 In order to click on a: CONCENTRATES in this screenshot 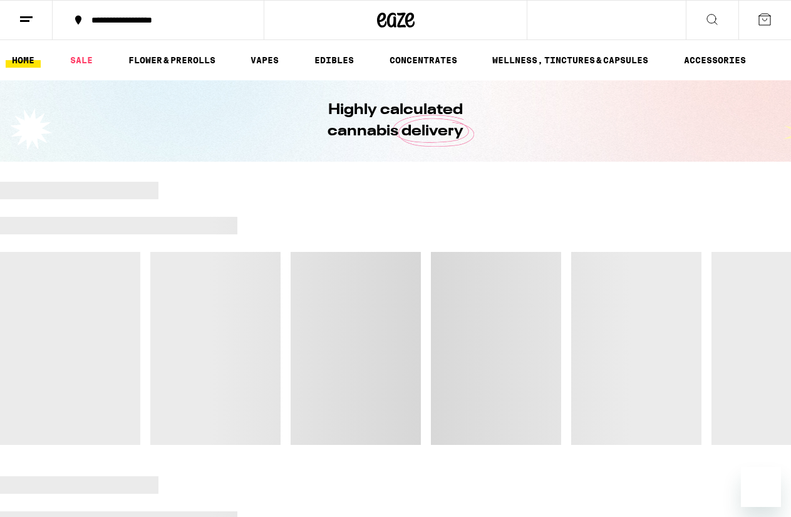, I will do `click(424, 60)`.